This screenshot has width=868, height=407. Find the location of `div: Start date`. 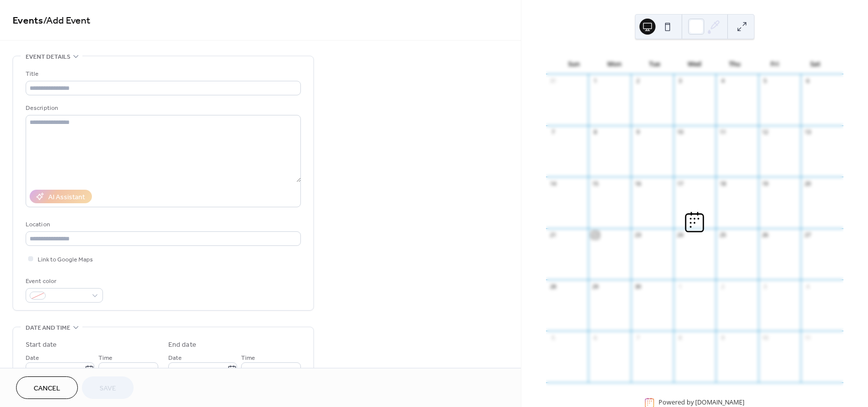

div: Start date is located at coordinates (41, 345).